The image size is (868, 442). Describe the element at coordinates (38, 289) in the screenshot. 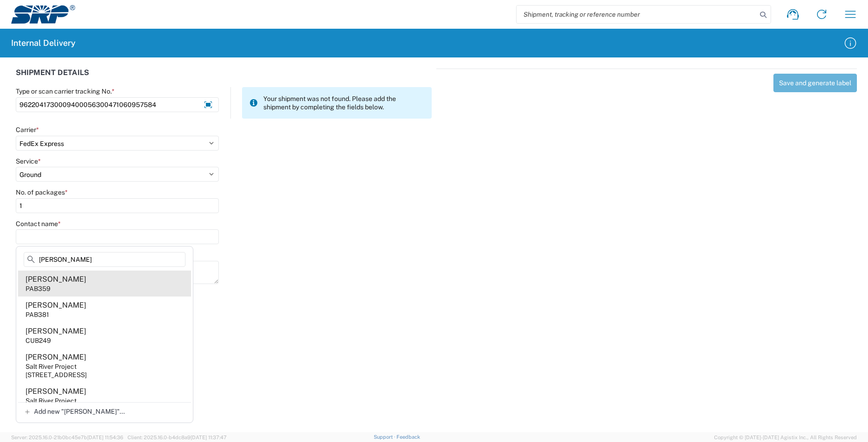

I see `div: PAB359` at that location.